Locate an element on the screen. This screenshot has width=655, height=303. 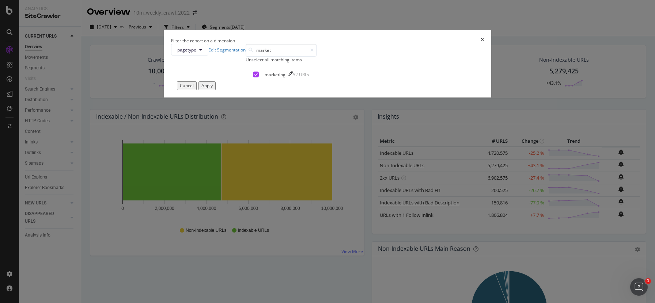
a: Edit Segmentation is located at coordinates (227, 50).